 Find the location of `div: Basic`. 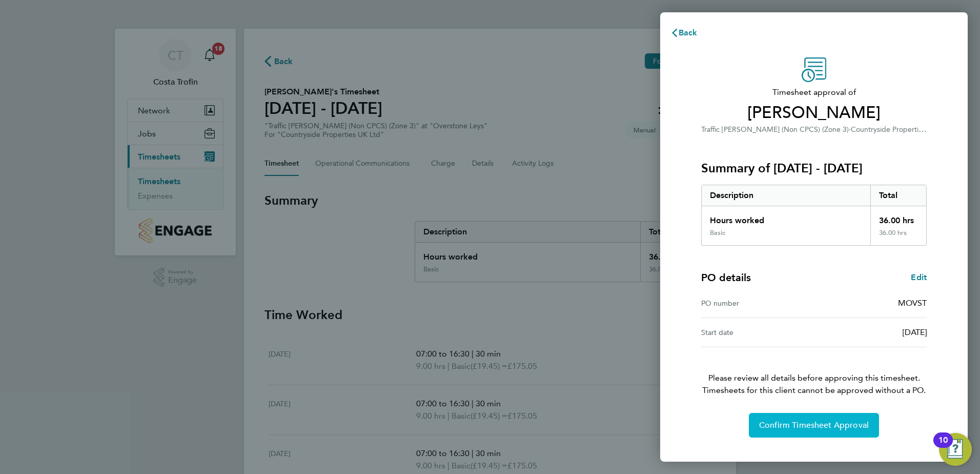

div: Basic is located at coordinates (718, 233).